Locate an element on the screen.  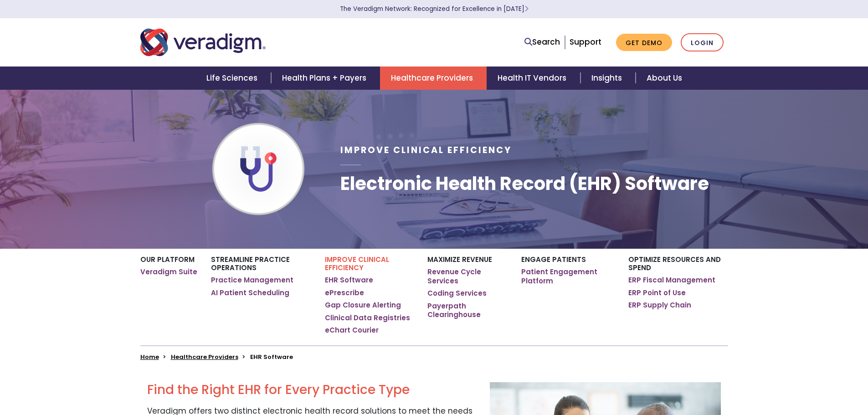
a: Coding Services is located at coordinates (457, 293).